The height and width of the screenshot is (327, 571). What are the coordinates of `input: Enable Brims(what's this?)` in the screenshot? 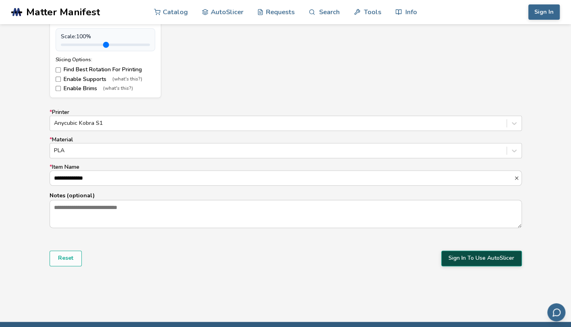 It's located at (58, 88).